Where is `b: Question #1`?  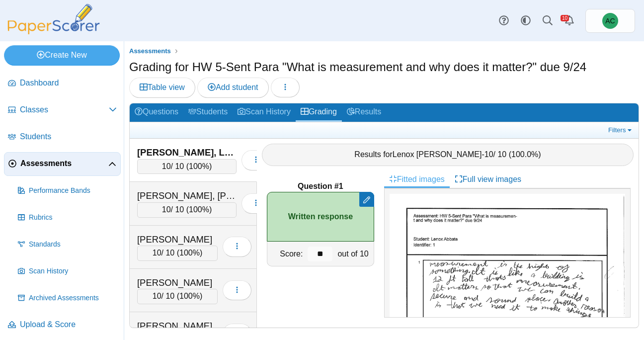 b: Question #1 is located at coordinates (321, 186).